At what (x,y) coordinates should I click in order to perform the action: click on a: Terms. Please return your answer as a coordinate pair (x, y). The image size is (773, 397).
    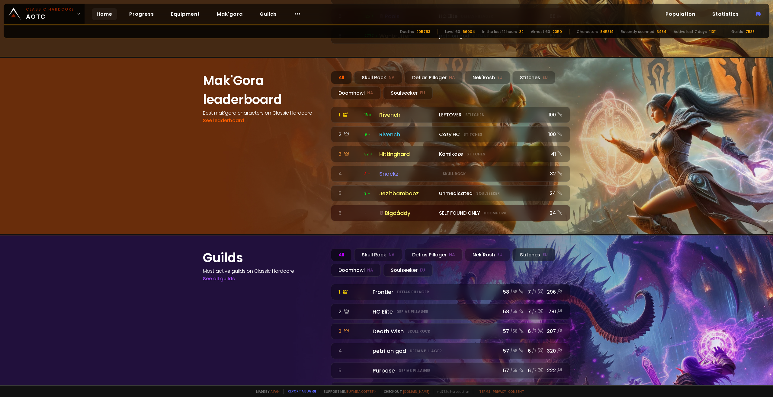
    Looking at the image, I should click on (485, 391).